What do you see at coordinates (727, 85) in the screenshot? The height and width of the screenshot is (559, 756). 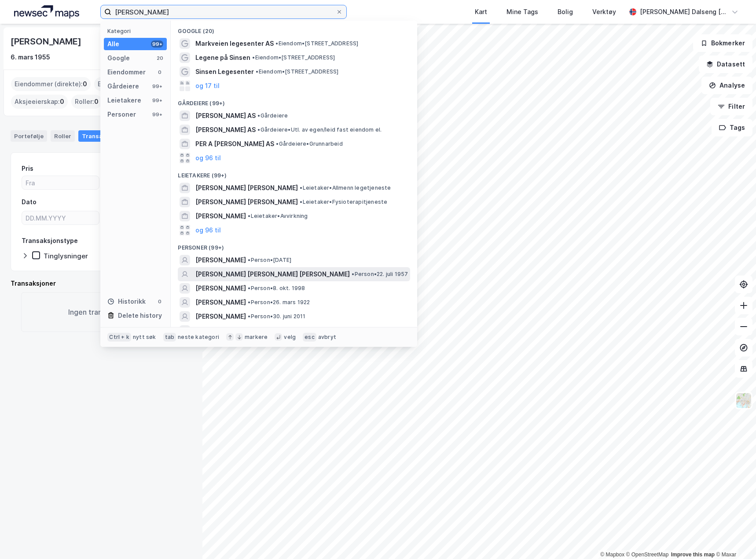 I see `button: Analyse` at bounding box center [727, 85].